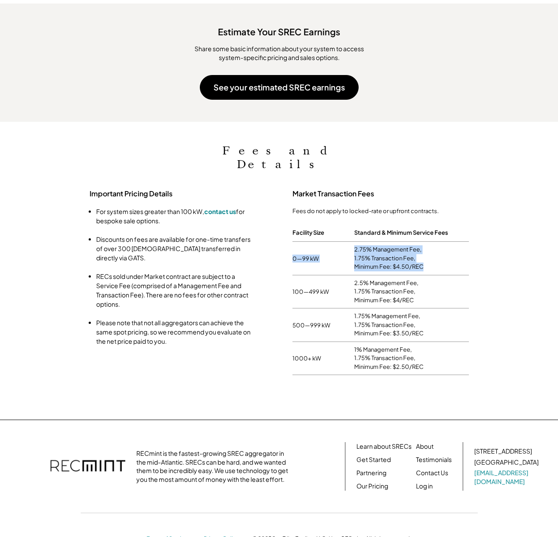  Describe the element at coordinates (279, 30) in the screenshot. I see `div: Estimate Your SREC Earnings` at that location.